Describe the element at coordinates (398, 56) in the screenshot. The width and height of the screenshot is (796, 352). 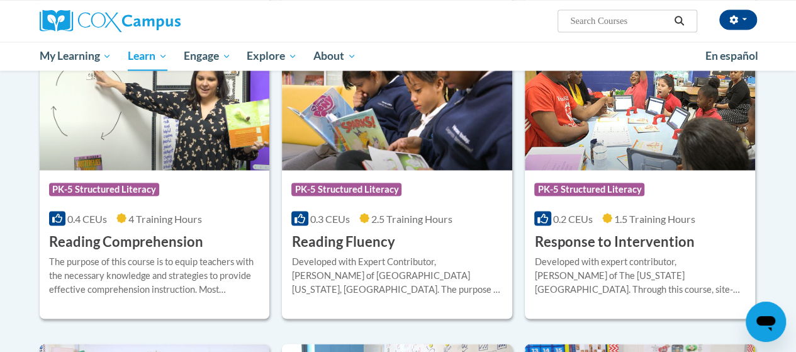
I see `div: Main menu` at that location.